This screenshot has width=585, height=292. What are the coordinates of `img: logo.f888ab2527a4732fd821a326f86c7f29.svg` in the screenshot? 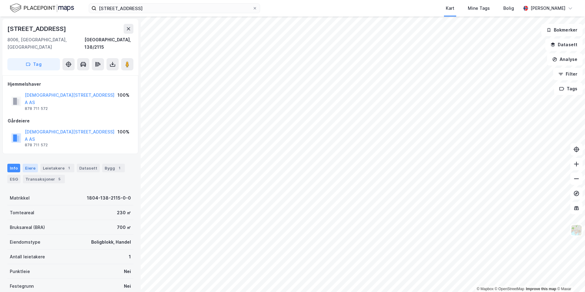 It's located at (42, 8).